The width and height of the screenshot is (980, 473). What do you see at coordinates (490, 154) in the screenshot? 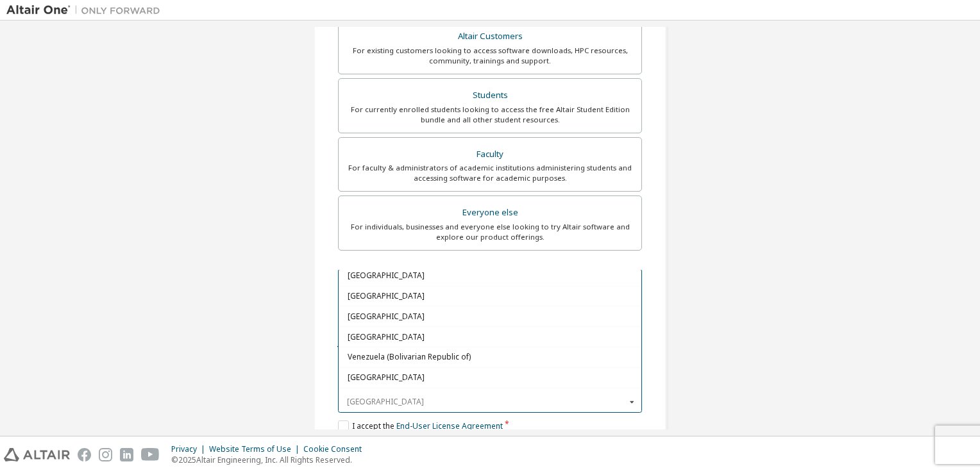
I see `div: Faculty` at bounding box center [490, 154].